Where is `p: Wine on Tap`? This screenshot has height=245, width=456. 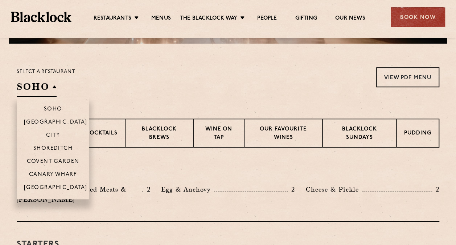 p: Wine on Tap is located at coordinates (219, 134).